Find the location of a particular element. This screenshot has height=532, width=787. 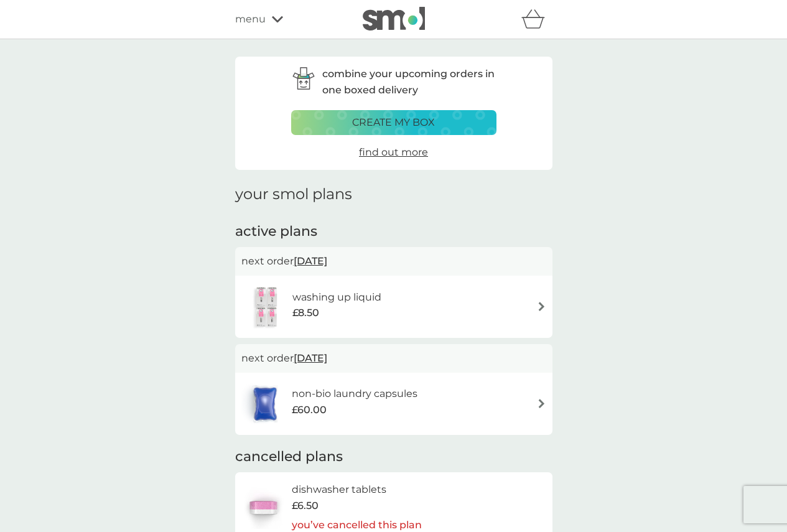

span: find out more is located at coordinates (394, 152).